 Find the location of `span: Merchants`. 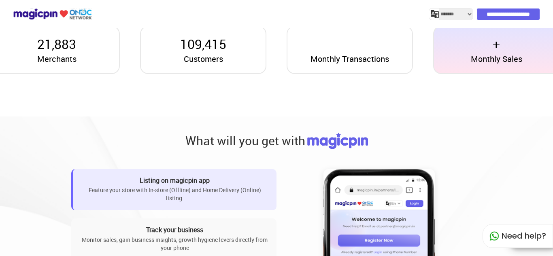

span: Merchants is located at coordinates (57, 59).